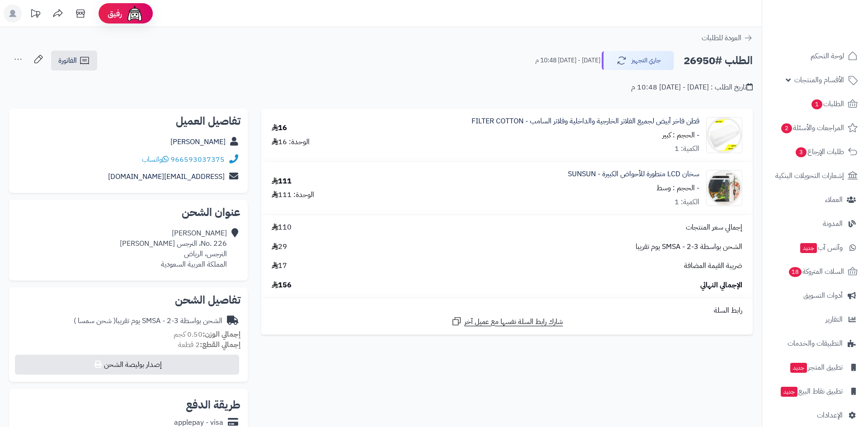  I want to click on span: الطلبات, so click(827, 104).